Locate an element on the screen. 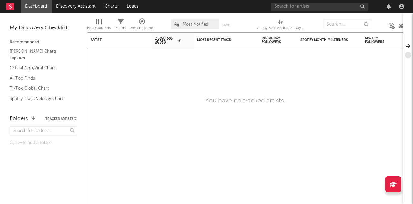 This screenshot has width=413, height=204. span: 7-Day Fans Added is located at coordinates (166, 40).